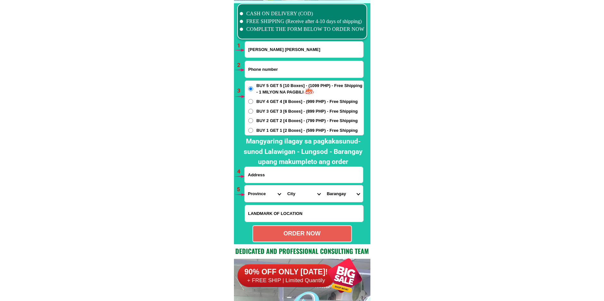 This screenshot has width=604, height=301. Describe the element at coordinates (307, 111) in the screenshot. I see `span: BUY 3 GET 3 [6 Boxes] - (899 PHP) - Free Shipping` at that location.